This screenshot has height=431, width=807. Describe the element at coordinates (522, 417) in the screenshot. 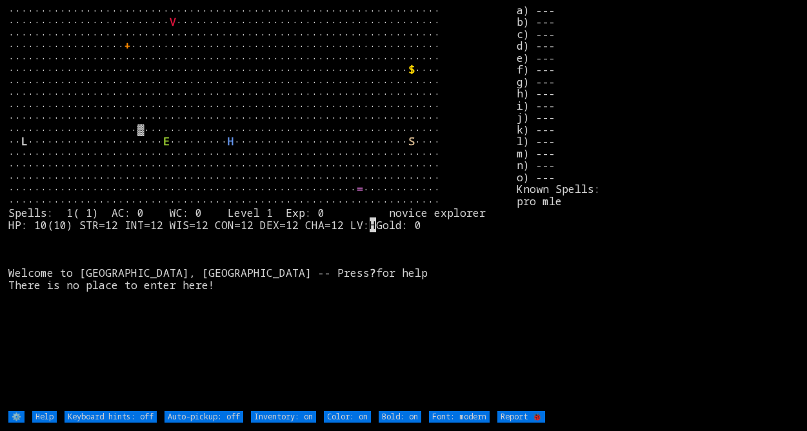

I see `input: Report 🐞` at that location.